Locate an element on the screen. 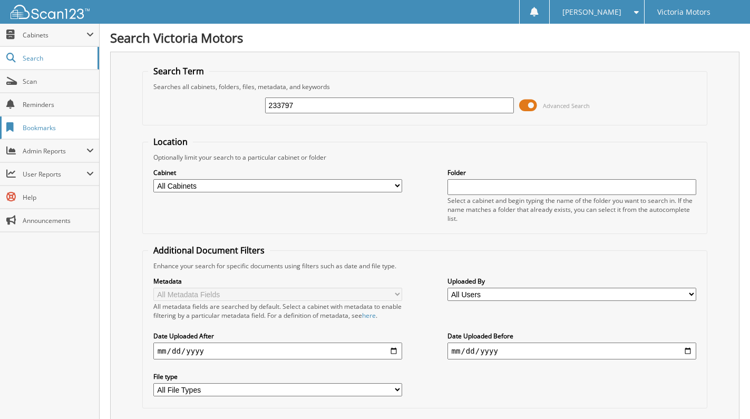 This screenshot has width=750, height=419. legend: Location is located at coordinates (170, 142).